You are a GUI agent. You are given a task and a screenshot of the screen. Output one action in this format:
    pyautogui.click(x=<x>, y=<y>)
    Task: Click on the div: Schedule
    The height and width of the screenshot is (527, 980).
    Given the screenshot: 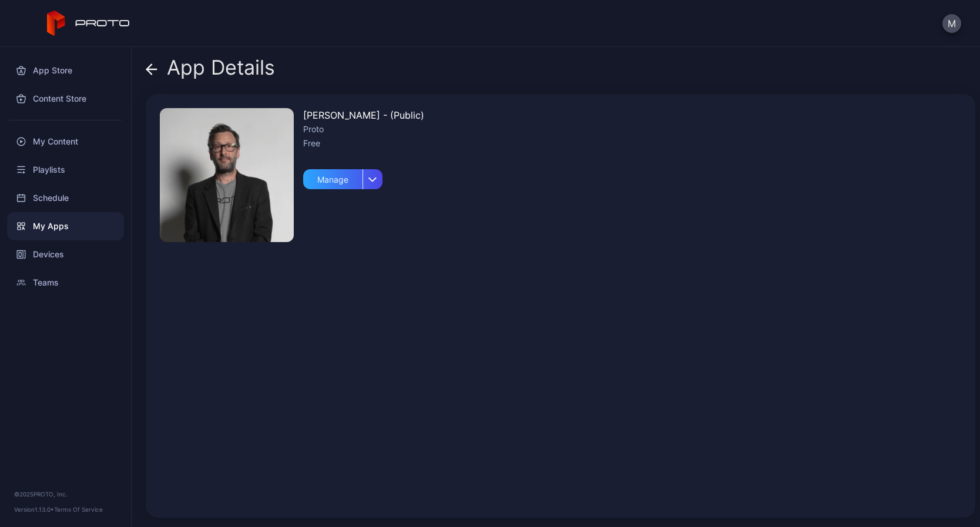 What is the action you would take?
    pyautogui.click(x=66, y=198)
    